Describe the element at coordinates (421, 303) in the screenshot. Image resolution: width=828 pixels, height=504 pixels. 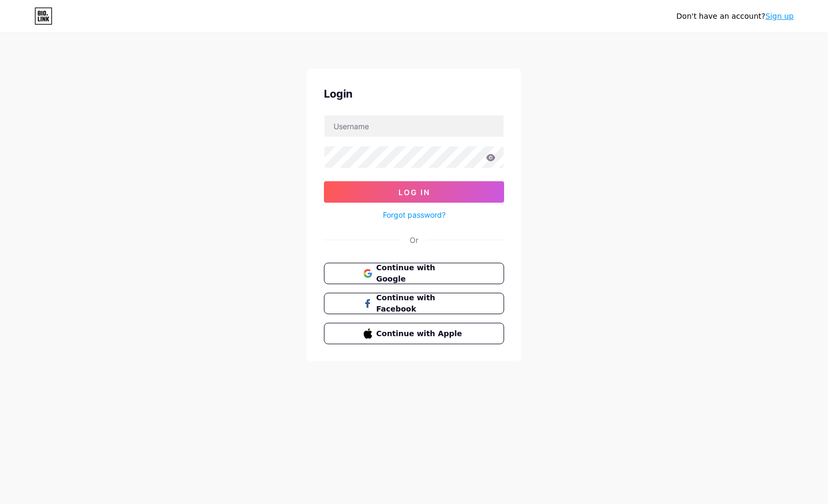
I see `span: Continue with Facebook` at that location.